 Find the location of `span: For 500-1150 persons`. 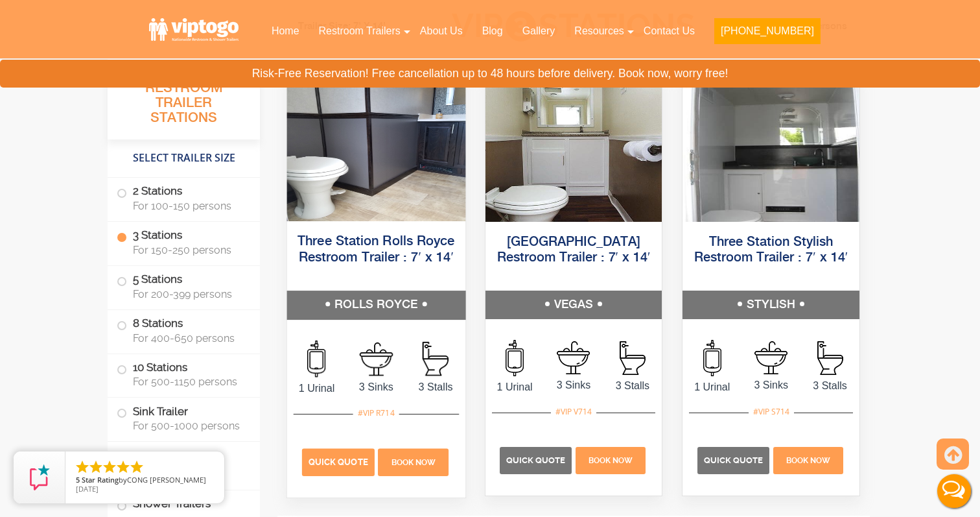

span: For 500-1150 persons is located at coordinates (189, 382).